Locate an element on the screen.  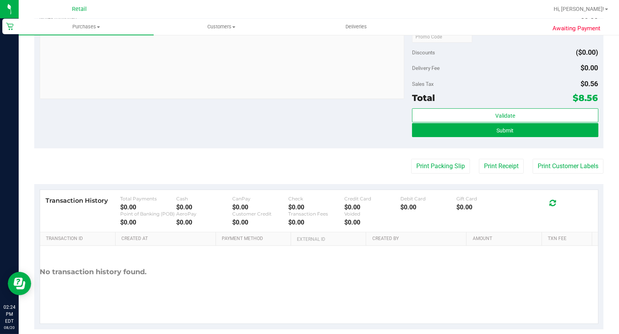
span: $0.56 is located at coordinates (589, 84).